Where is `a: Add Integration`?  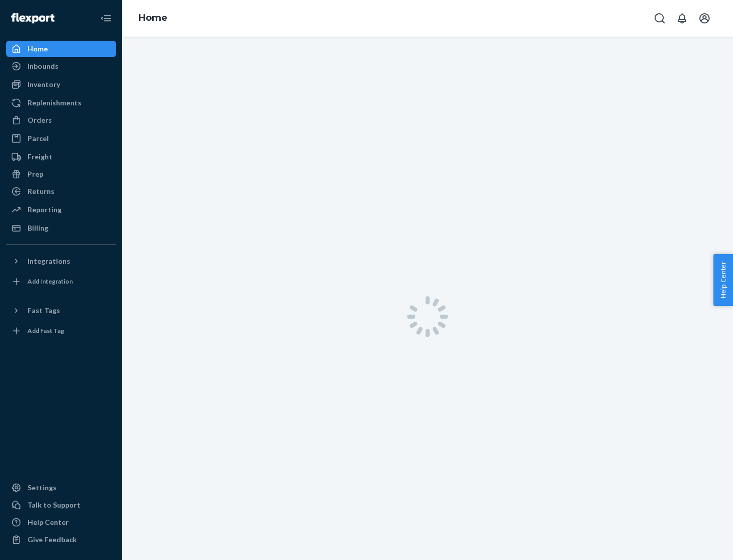 a: Add Integration is located at coordinates (61, 281).